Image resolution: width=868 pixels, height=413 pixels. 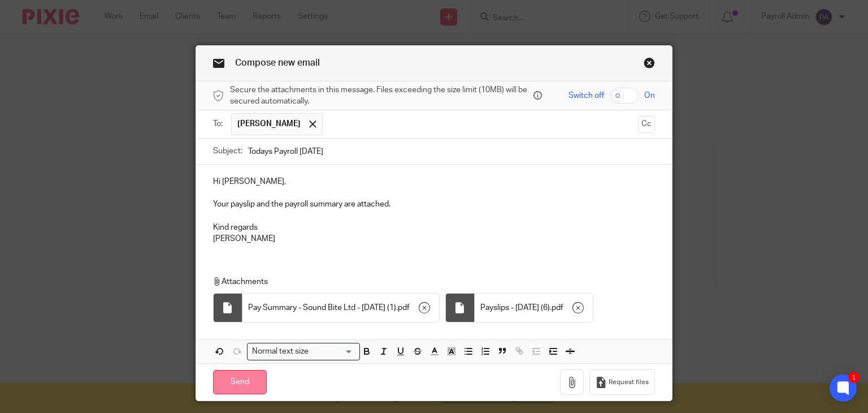 I want to click on span: Normal text size, so click(x=281, y=351).